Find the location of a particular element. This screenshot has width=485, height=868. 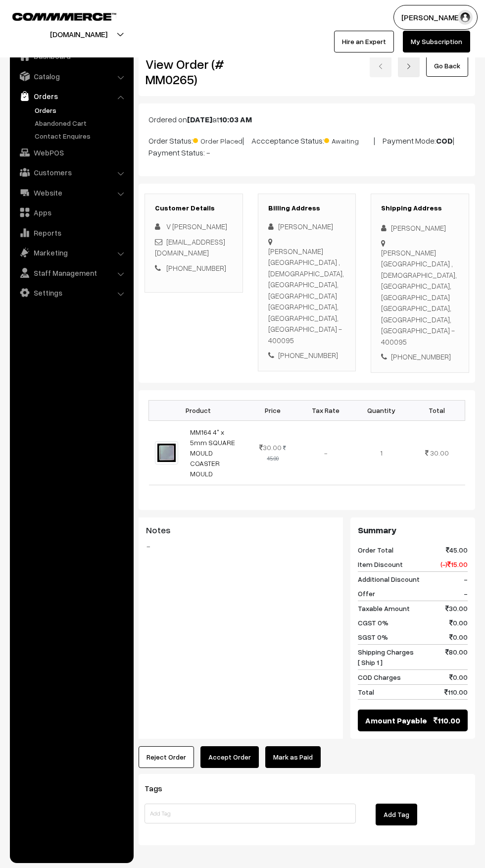

input: Add Tag is located at coordinates (250, 814).